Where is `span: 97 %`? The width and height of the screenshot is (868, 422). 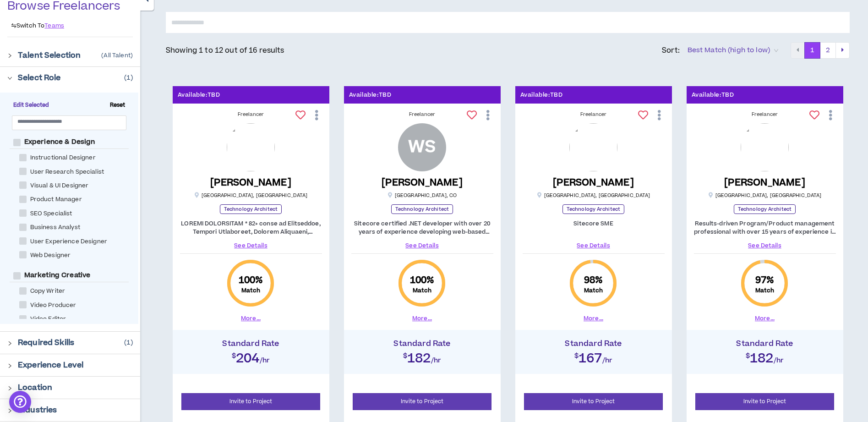
span: 97 % is located at coordinates (765, 280).